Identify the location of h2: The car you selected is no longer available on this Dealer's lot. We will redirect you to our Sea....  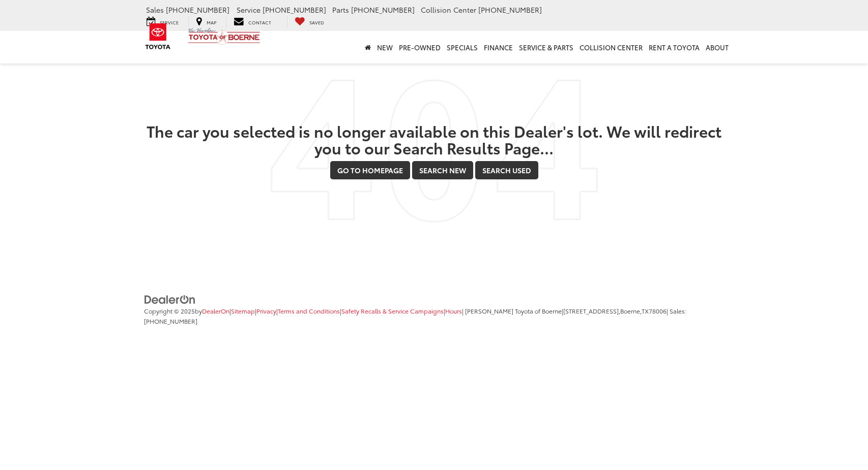
(434, 139).